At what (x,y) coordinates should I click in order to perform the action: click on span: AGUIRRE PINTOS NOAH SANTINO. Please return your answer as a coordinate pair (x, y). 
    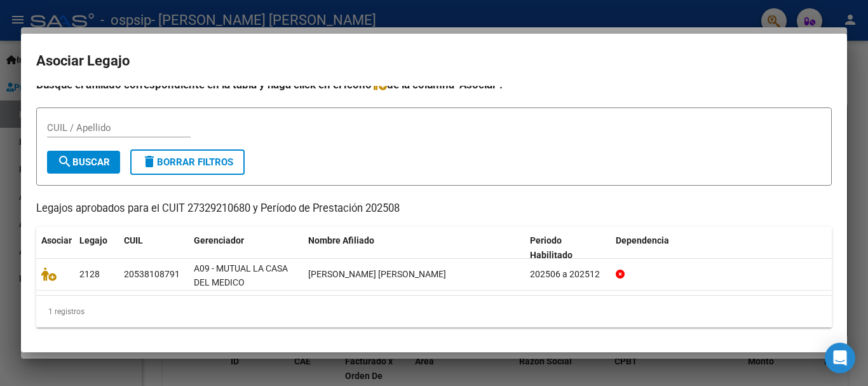
    Looking at the image, I should click on (377, 274).